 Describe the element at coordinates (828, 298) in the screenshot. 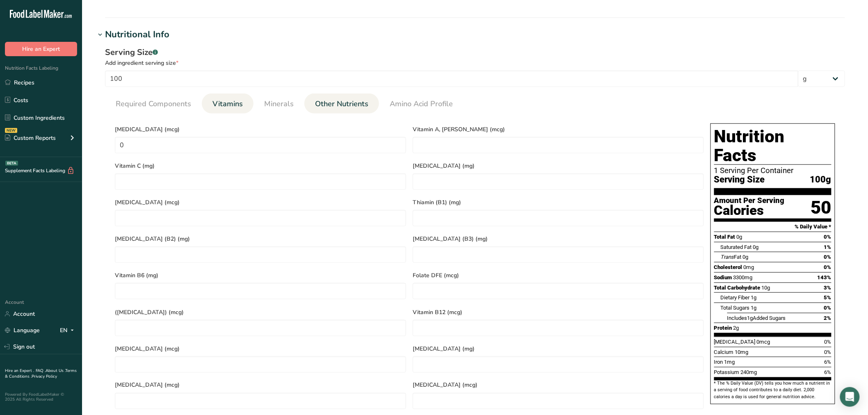

I see `span: 5%` at that location.